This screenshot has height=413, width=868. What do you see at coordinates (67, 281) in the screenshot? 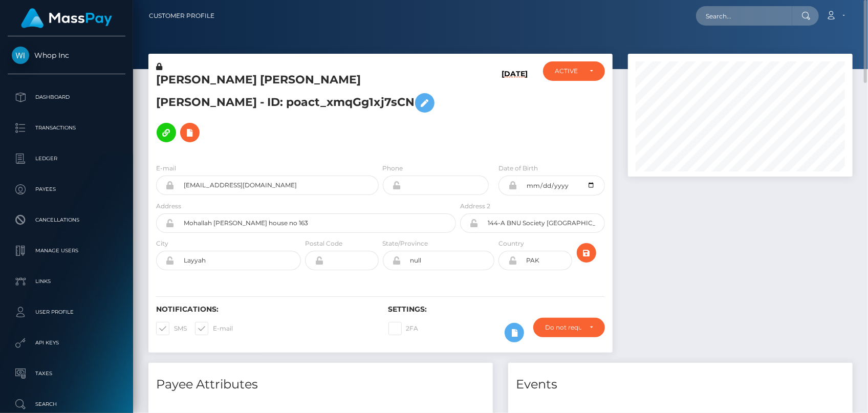
I see `p: Links` at bounding box center [67, 281].